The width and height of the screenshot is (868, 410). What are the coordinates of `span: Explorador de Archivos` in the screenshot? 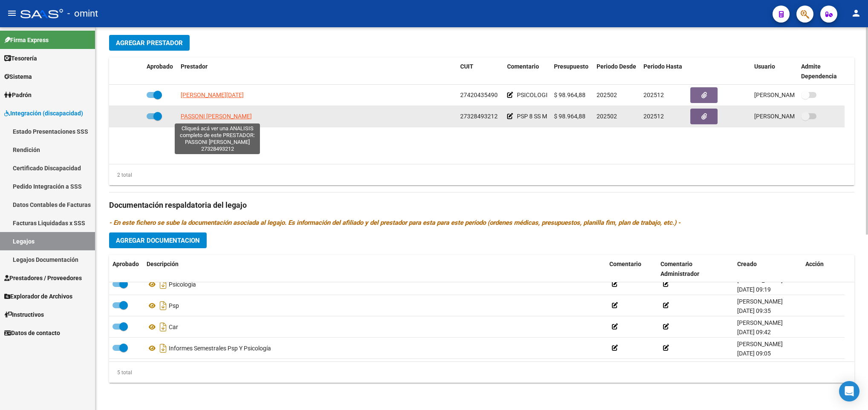 It's located at (38, 296).